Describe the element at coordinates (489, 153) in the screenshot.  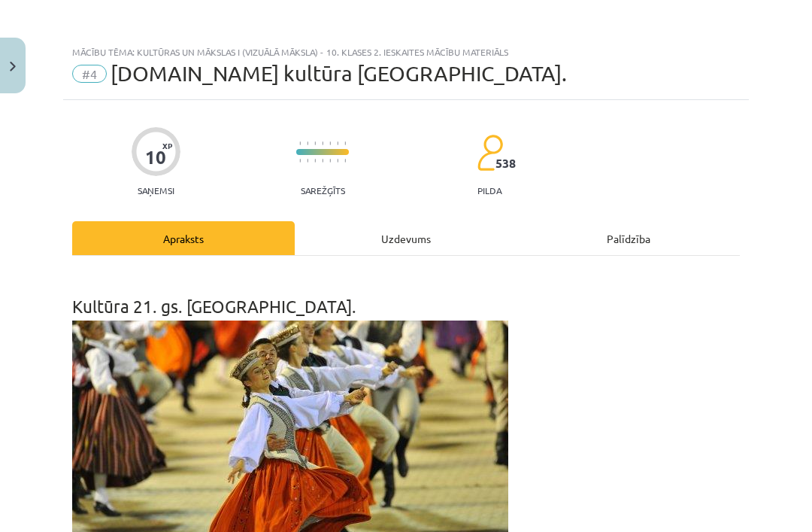
I see `img: students-c634bb4e5e11cddfef0936a35e636f08e4e9abd3cc4e673bd6f9a4125e45ecb1.svg` at that location.